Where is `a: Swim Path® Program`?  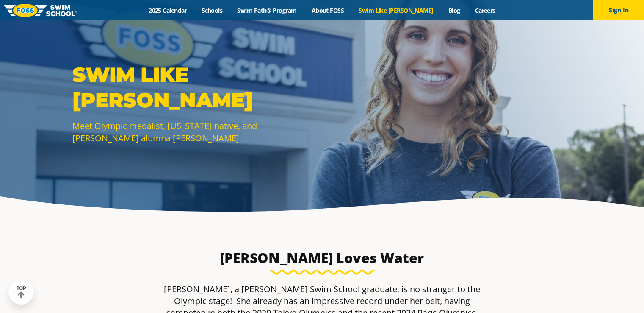
a: Swim Path® Program is located at coordinates (267, 10).